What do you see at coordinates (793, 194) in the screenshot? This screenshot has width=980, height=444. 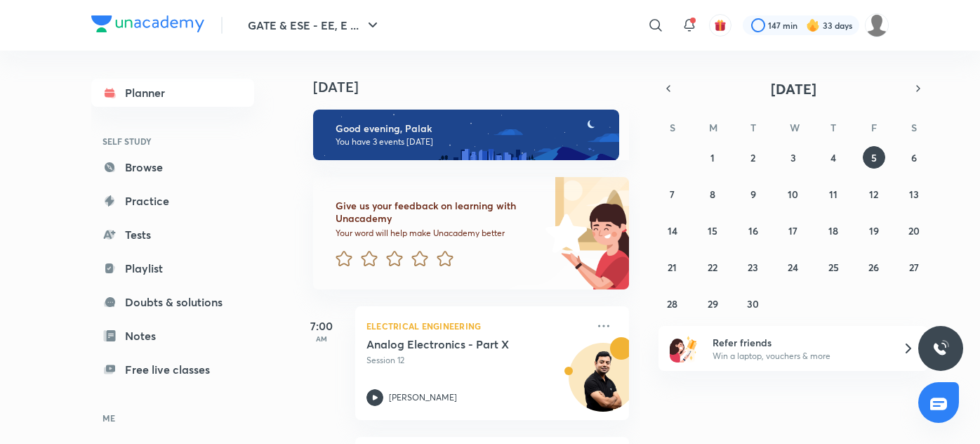 I see `button: September 10, 2025` at bounding box center [793, 194].